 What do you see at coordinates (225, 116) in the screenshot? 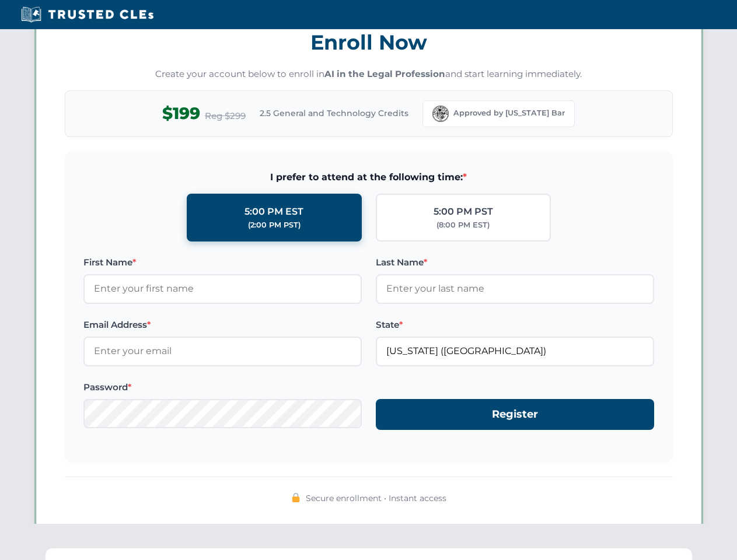
I see `span: Reg $299` at bounding box center [225, 116].